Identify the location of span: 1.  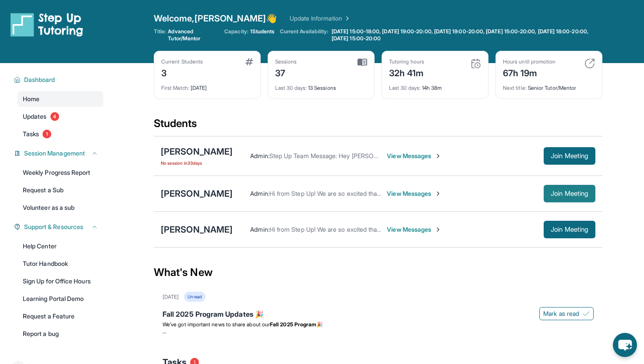
(47, 134).